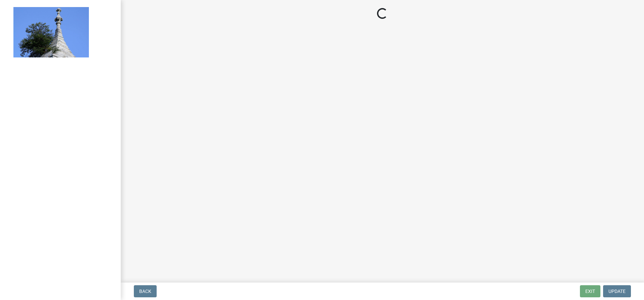 This screenshot has height=300, width=644. I want to click on button: Update, so click(616, 291).